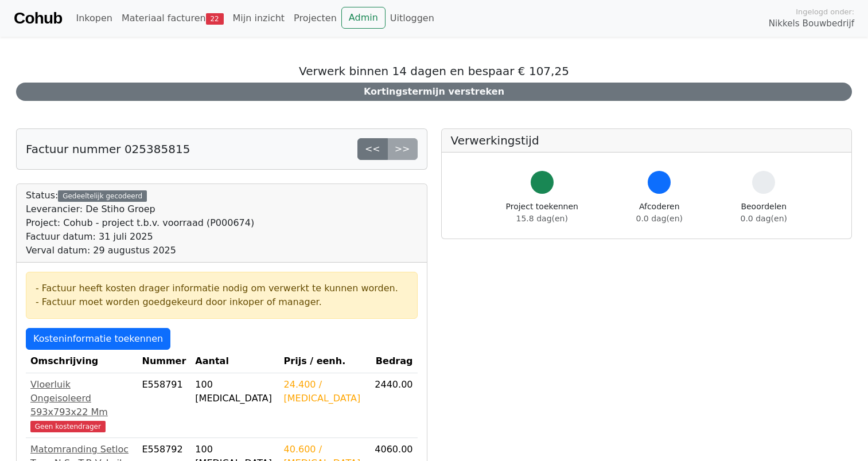 This screenshot has width=868, height=461. Describe the element at coordinates (173, 19) in the screenshot. I see `a: Materiaal facturen22` at that location.